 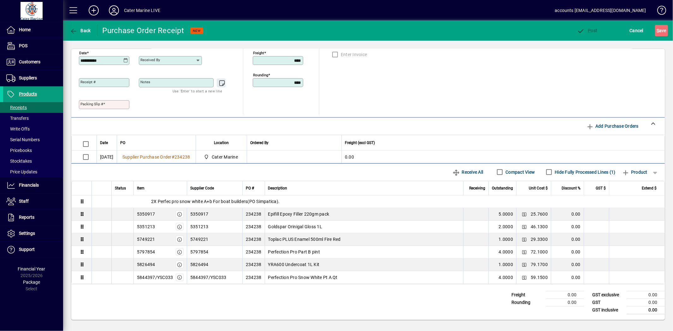 I want to click on div: 5826494, so click(x=146, y=265).